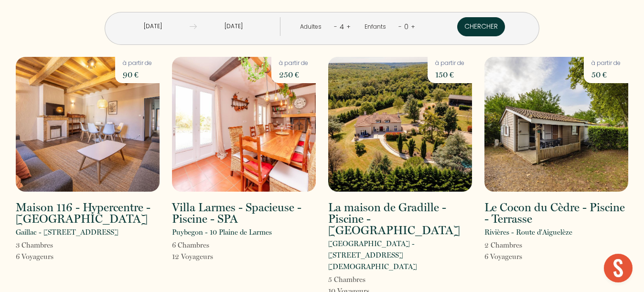  I want to click on div: 0, so click(406, 27).